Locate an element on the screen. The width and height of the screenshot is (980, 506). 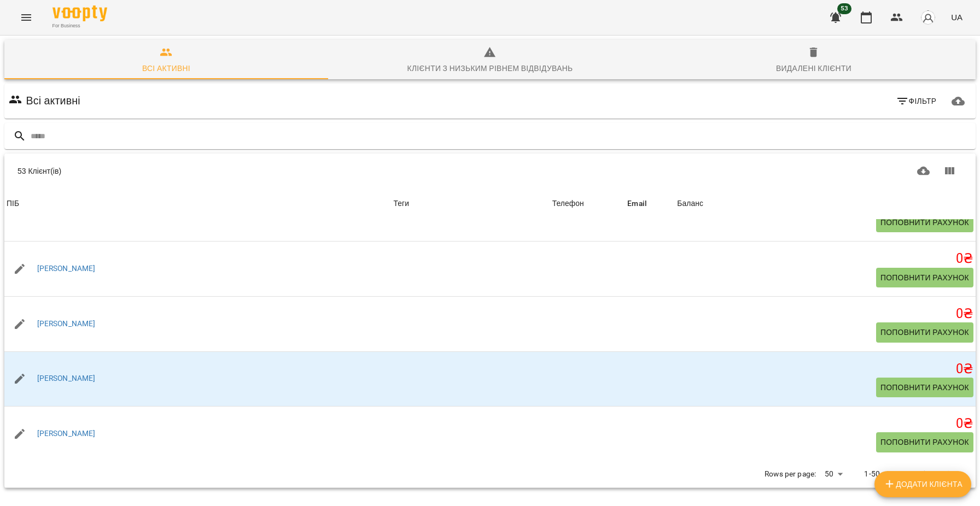
div: Клієнти з низьким рівнем відвідувань is located at coordinates (490, 68).